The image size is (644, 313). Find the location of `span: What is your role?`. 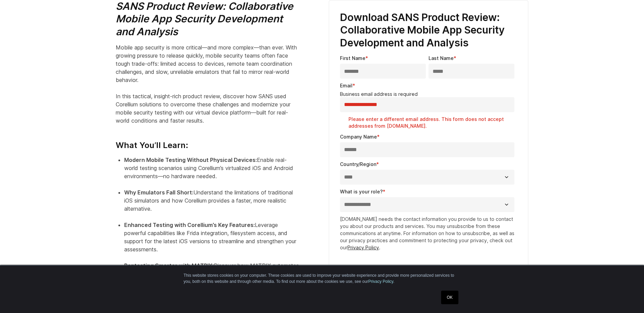

span: What is your role? is located at coordinates (361, 191).